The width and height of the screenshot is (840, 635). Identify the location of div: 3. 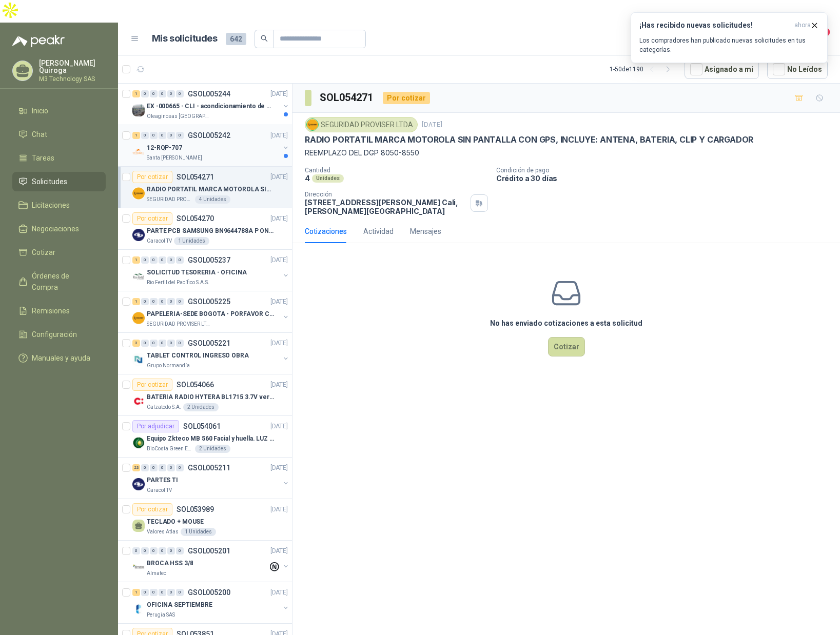
(136, 343).